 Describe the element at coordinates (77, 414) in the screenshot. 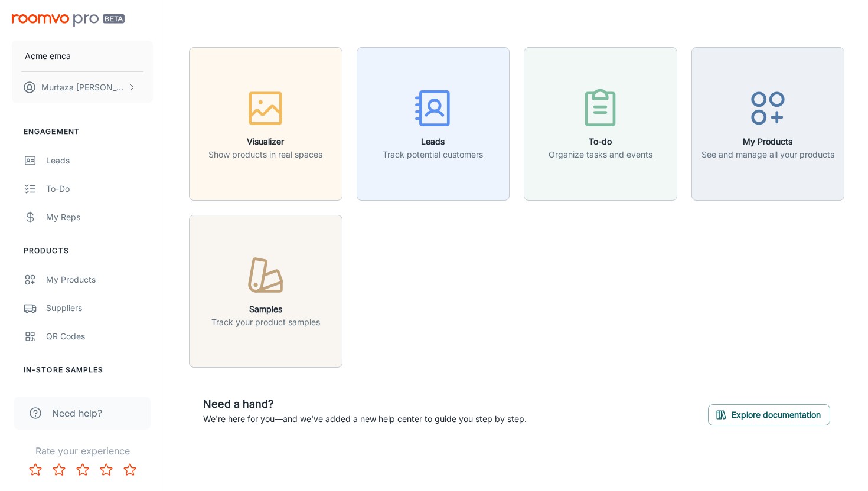

I see `span: Need help?` at that location.